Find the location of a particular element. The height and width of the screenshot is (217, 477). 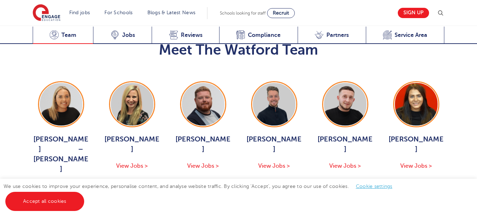

span: Partners is located at coordinates (337, 35).